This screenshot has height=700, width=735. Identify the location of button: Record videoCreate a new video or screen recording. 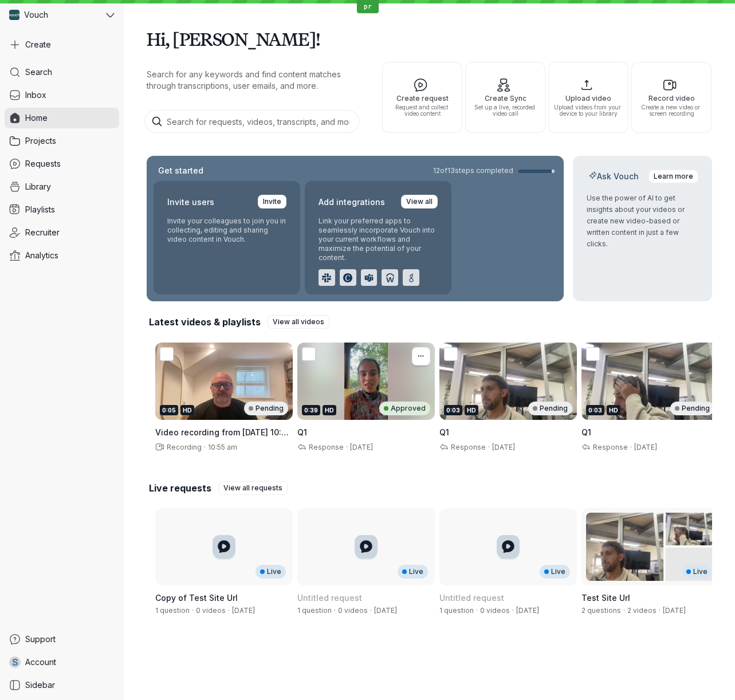
(672, 98).